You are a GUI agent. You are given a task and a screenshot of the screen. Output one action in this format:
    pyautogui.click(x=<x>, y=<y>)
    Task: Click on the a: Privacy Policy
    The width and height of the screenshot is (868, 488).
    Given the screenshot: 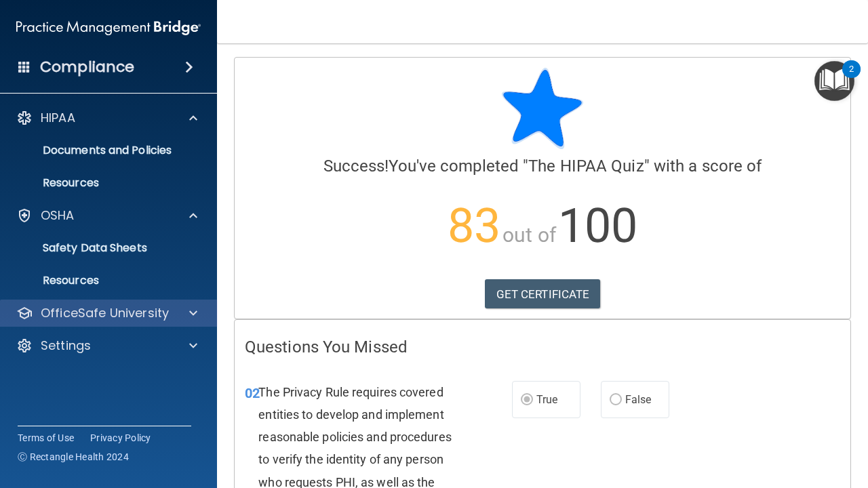 What is the action you would take?
    pyautogui.click(x=120, y=437)
    